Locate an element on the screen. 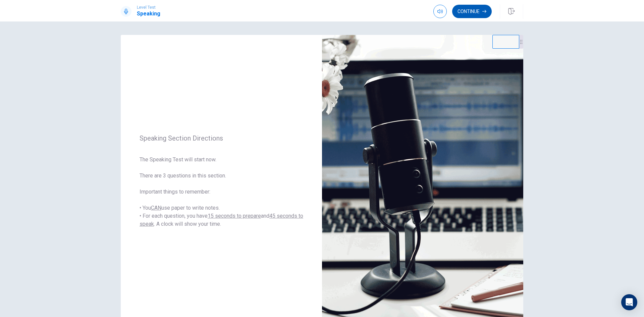 The width and height of the screenshot is (644, 317). div: Open Intercom Messenger is located at coordinates (629, 302).